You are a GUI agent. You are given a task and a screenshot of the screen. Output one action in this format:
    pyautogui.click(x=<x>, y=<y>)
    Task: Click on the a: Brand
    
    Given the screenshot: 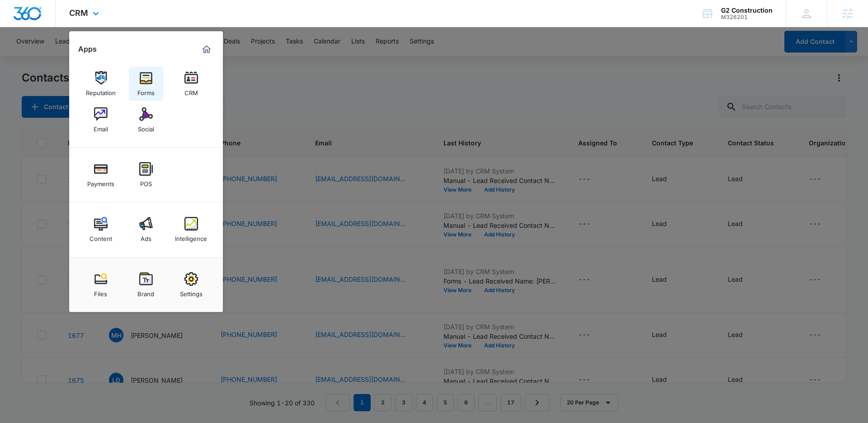 What is the action you would take?
    pyautogui.click(x=146, y=285)
    